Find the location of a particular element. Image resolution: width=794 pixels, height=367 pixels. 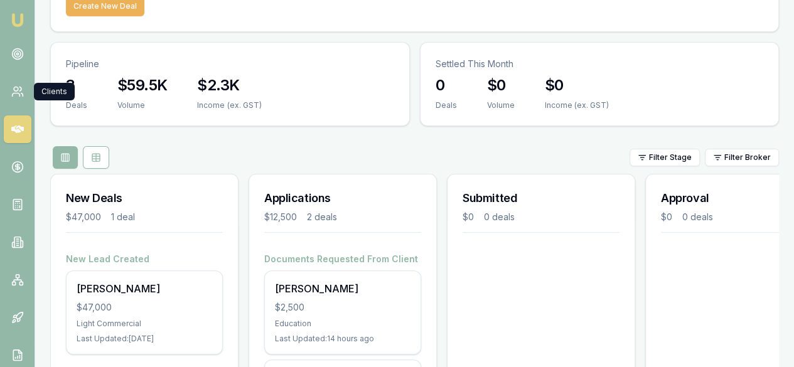

img: emu-icon-u.png is located at coordinates (18, 20).